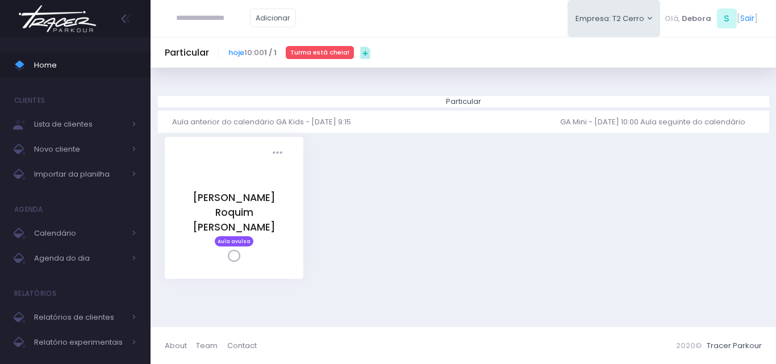  What do you see at coordinates (80, 124) in the screenshot?
I see `span: Lista de clientes` at bounding box center [80, 124].